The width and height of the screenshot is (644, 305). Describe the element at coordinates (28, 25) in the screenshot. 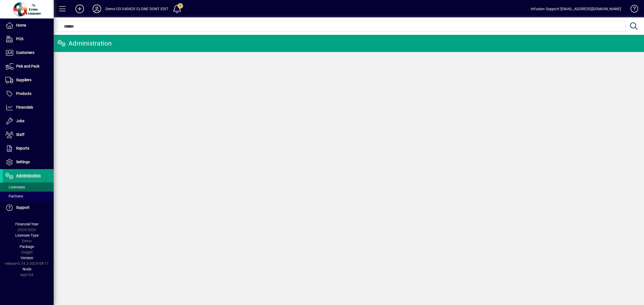

I see `a: Home` at that location.